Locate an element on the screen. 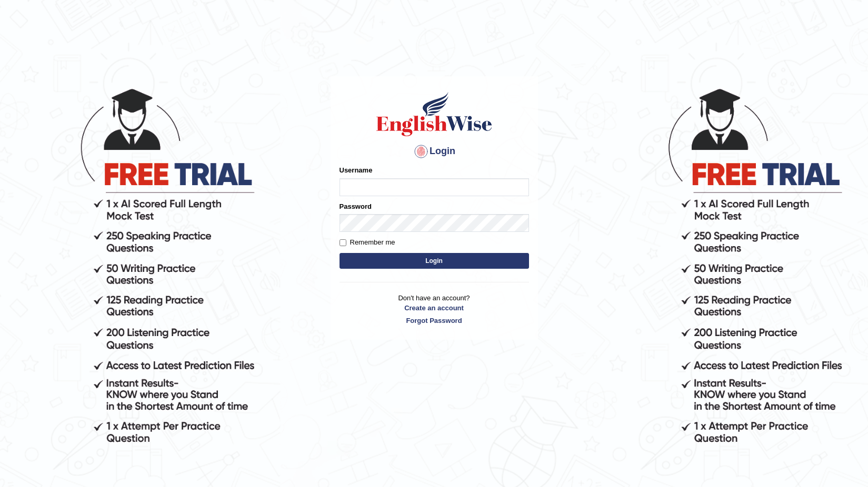 This screenshot has width=868, height=487. input: Remember me is located at coordinates (343, 243).